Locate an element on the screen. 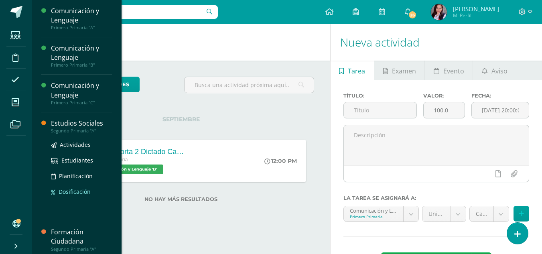  div: Primero Primaria is located at coordinates (373, 217).